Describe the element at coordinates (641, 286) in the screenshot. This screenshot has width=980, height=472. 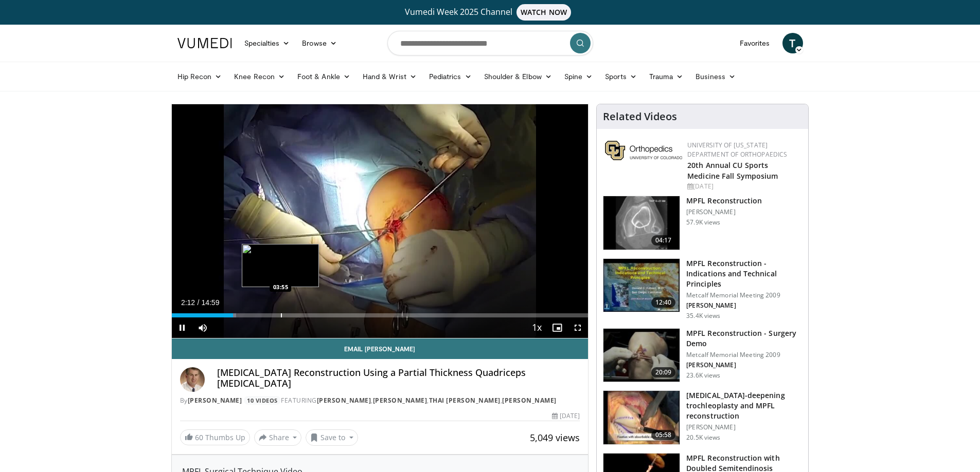
I see `img: 642458_3.png.150x105_q85_crop-smart_upscale.jpg` at that location.